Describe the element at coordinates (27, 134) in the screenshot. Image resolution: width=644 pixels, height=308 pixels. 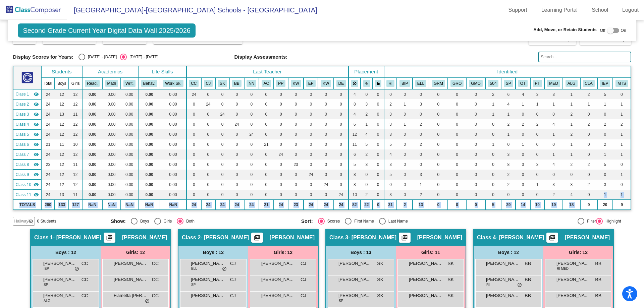
I see `td: Nancy Nolan - Nolan` at that location.